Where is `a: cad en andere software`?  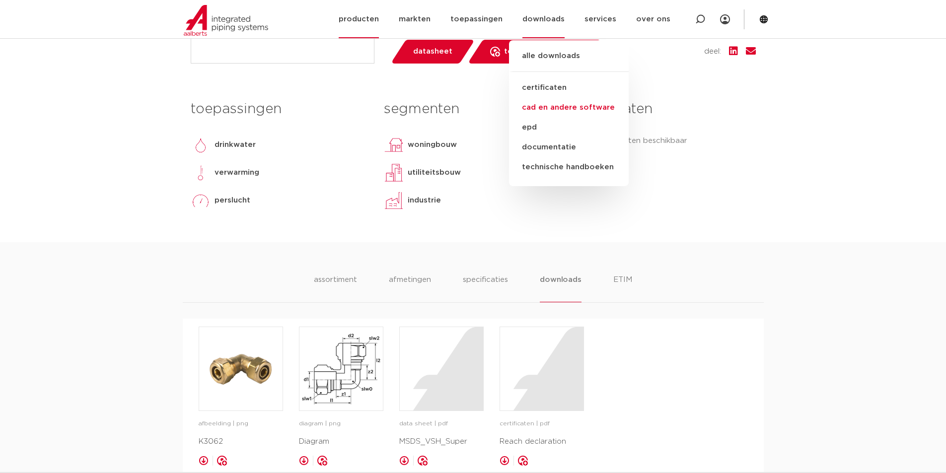 a: cad en andere software is located at coordinates (569, 108).